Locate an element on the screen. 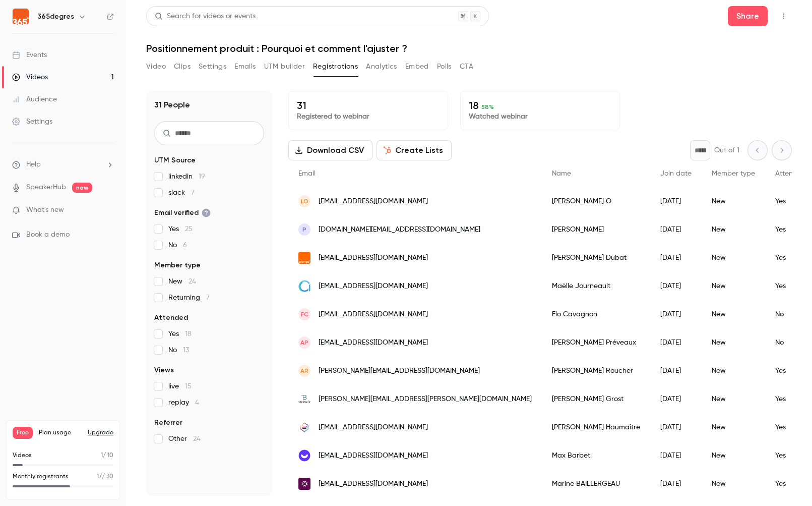  div: Videos is located at coordinates (30, 77).